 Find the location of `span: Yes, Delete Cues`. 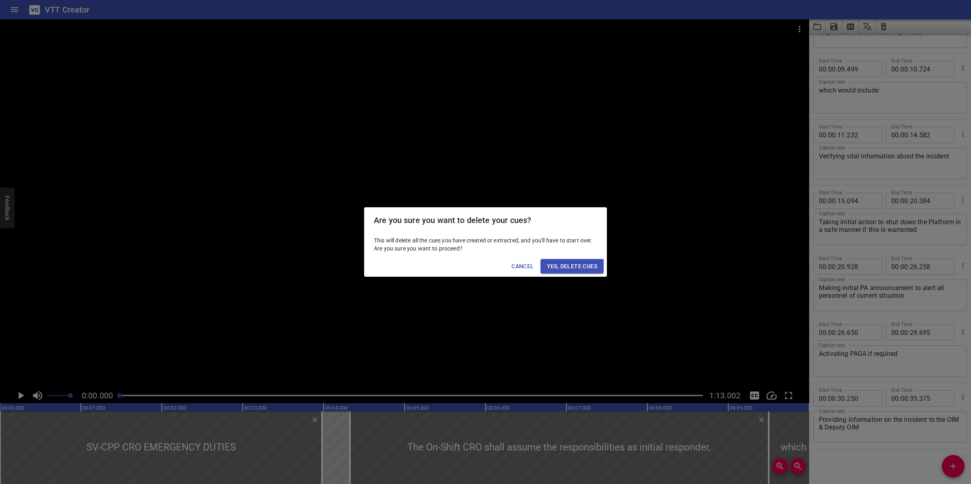

span: Yes, Delete Cues is located at coordinates (572, 266).